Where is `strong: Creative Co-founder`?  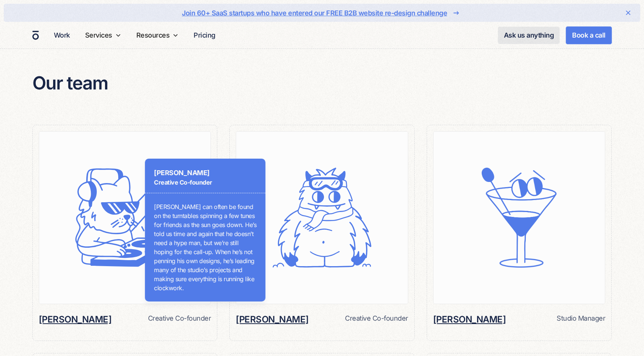
strong: Creative Co-founder is located at coordinates (183, 182).